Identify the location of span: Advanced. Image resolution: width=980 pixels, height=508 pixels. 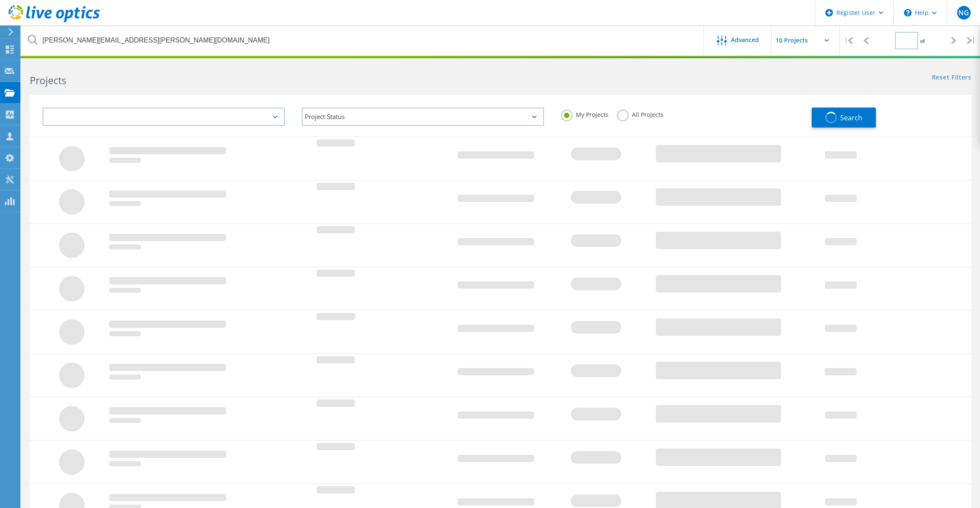
(745, 40).